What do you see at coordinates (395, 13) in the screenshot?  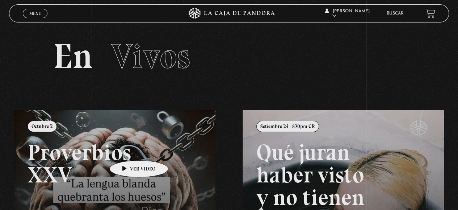 I see `a: Buscar` at bounding box center [395, 13].